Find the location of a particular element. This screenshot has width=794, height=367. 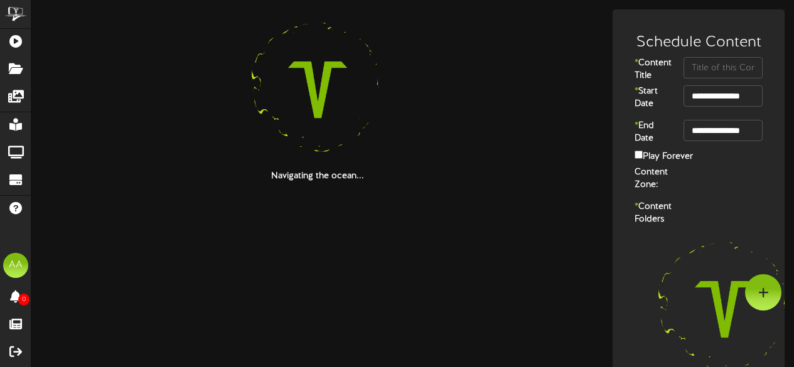

label: Content Zone: is located at coordinates (655, 179).